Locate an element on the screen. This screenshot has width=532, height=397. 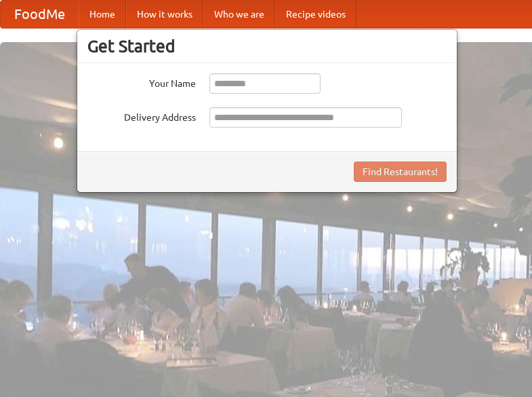
a: Home is located at coordinates (103, 14).